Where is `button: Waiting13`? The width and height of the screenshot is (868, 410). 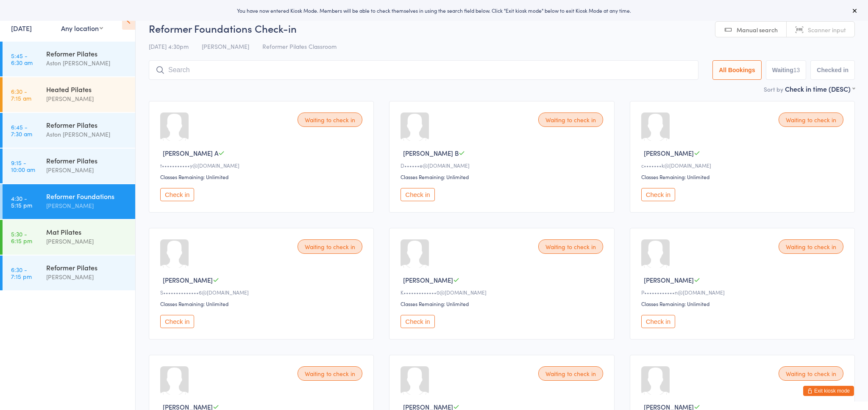
button: Waiting13 is located at coordinates (786, 70).